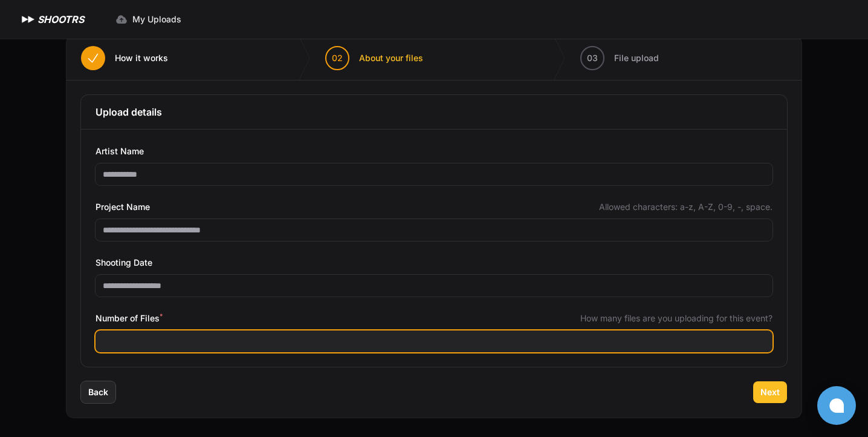  What do you see at coordinates (434, 112) in the screenshot?
I see `h3: Upload details` at bounding box center [434, 112].